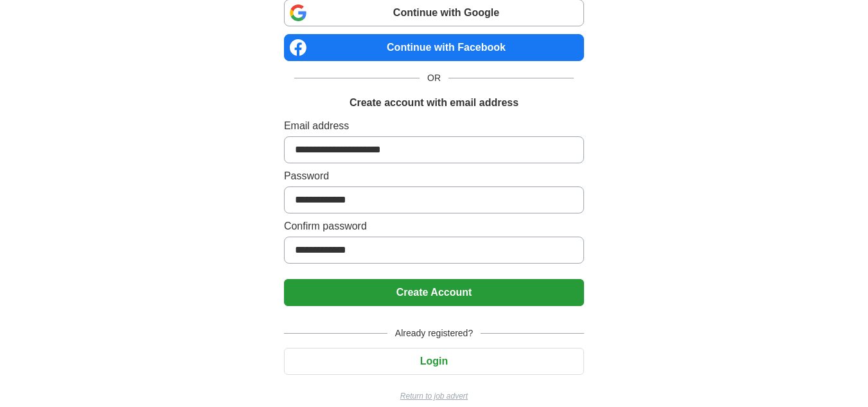 The image size is (868, 407). I want to click on h1: Create account with email address, so click(434, 103).